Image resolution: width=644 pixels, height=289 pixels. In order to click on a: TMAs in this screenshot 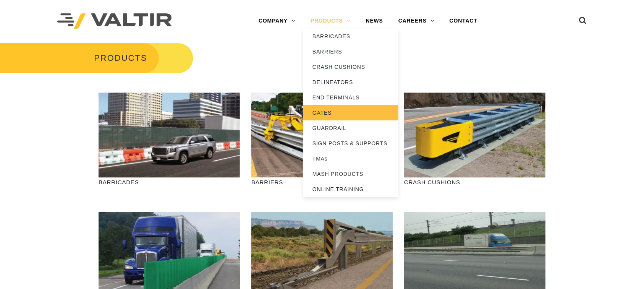, I will do `click(351, 158)`.